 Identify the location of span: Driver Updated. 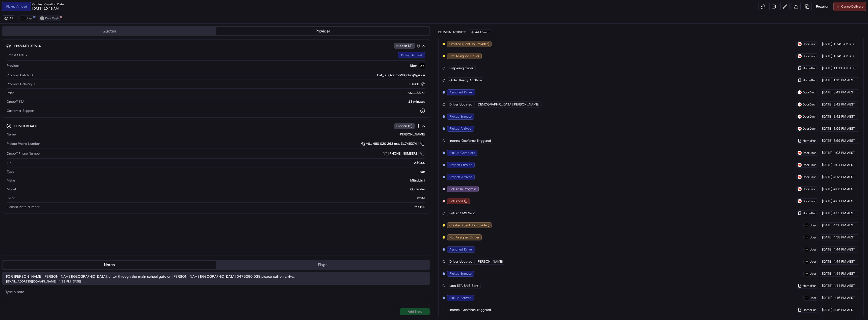
(461, 105).